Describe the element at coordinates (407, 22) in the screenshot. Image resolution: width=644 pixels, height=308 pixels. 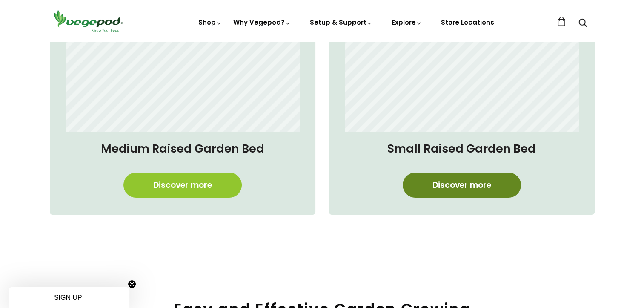
I see `a: Explore` at that location.